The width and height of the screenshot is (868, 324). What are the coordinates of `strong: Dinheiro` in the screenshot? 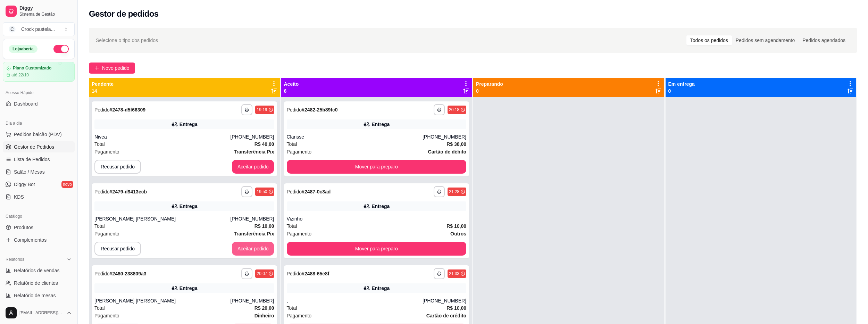 It's located at (264, 316).